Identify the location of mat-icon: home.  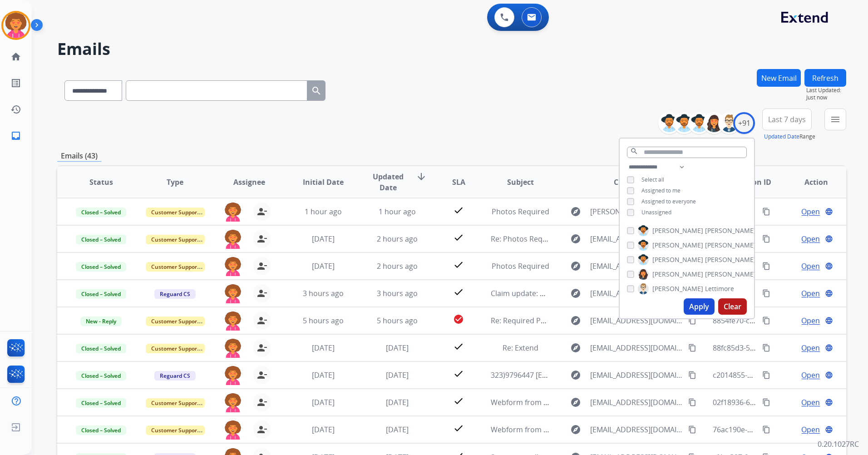
(16, 57).